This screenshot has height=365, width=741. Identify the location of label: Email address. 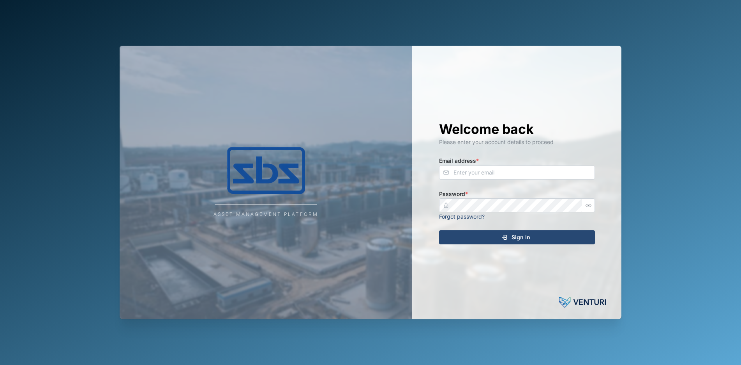
(459, 161).